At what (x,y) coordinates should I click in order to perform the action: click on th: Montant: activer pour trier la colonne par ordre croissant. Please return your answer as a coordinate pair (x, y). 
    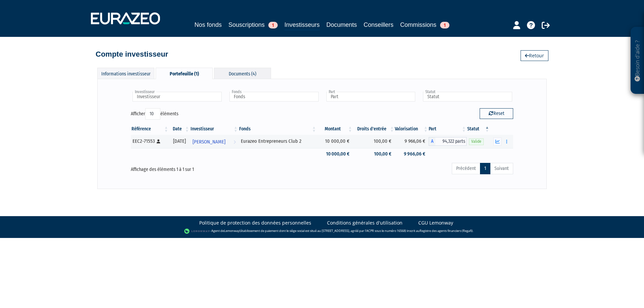
    Looking at the image, I should click on (335, 129).